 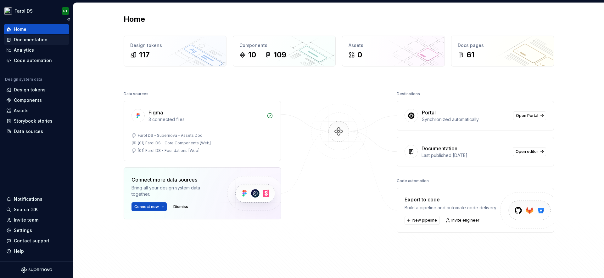 I want to click on a: Storybook stories, so click(x=37, y=121).